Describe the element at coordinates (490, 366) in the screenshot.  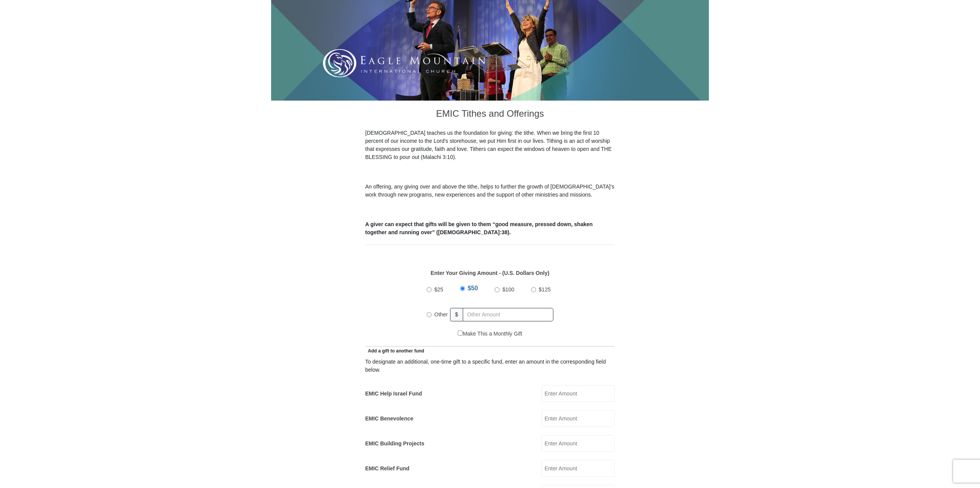
I see `div: To designate an additional, one-time gift to a specific fund, enter an amount in the correspondin...` at that location.